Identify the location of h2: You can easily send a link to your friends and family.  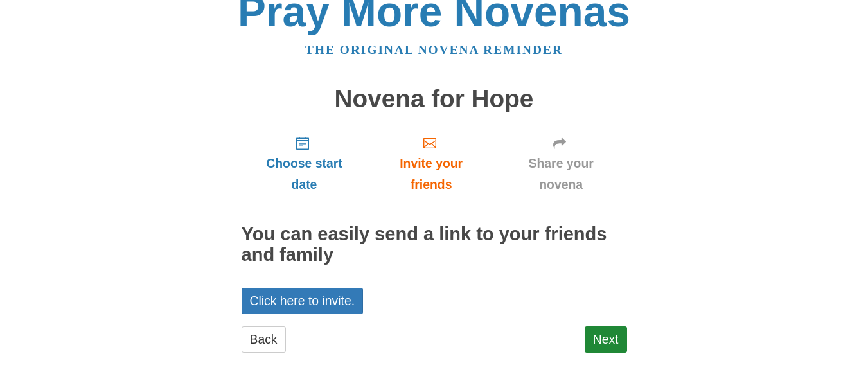
(434, 245).